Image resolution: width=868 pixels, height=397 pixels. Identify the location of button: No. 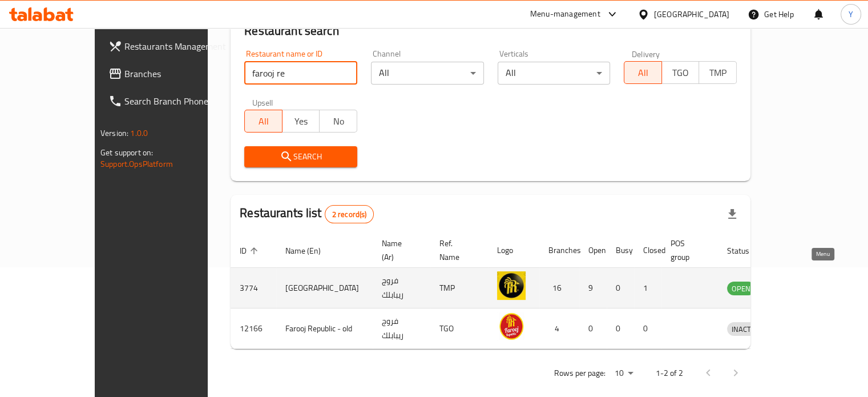
(338, 121).